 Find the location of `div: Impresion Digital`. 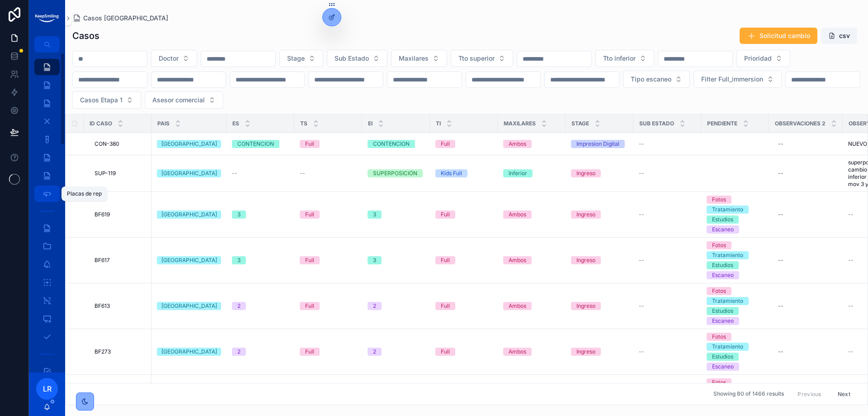

div: Impresion Digital is located at coordinates (598, 144).